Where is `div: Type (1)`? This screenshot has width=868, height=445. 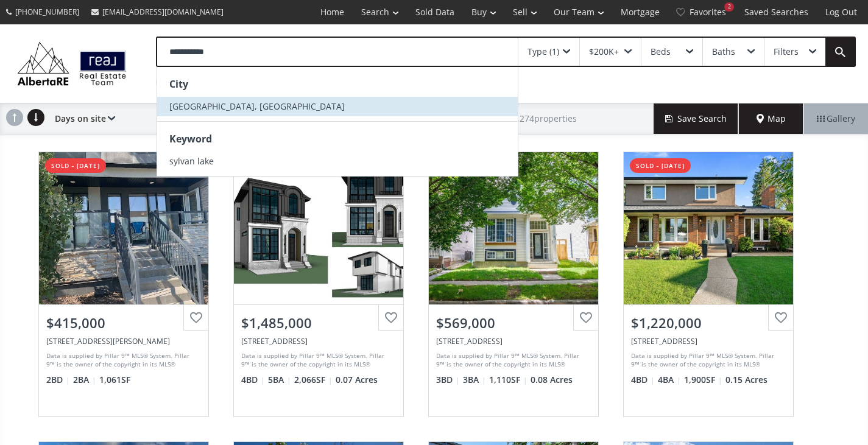
div: Type (1) is located at coordinates (544, 52).